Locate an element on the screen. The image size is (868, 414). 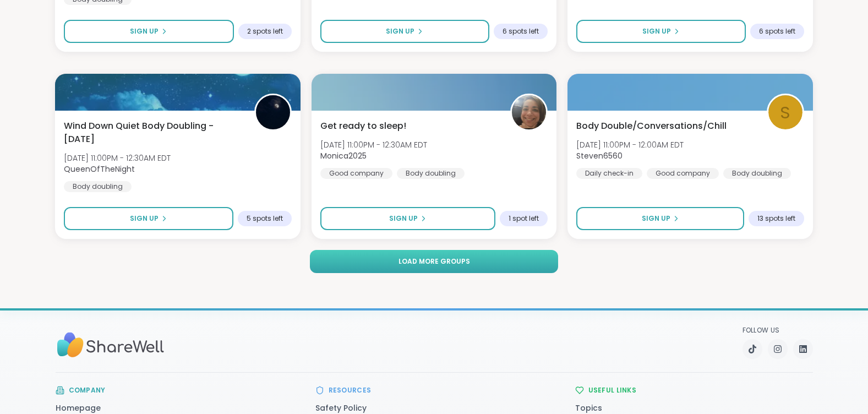
b: QueenOfTheNight is located at coordinates (99, 169).